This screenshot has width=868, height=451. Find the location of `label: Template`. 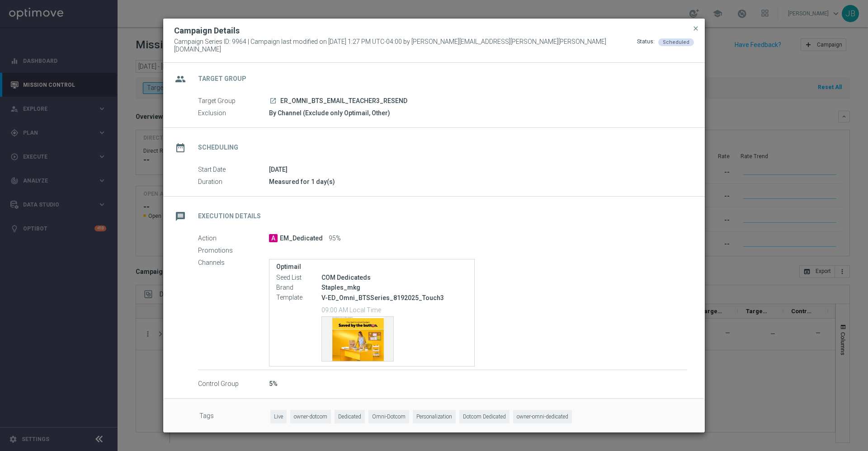

label: Template is located at coordinates (299, 298).